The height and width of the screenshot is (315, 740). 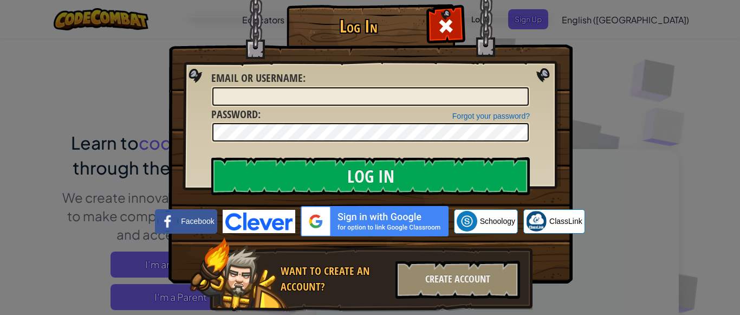 I want to click on img: clever-logo-blue.png, so click(x=259, y=221).